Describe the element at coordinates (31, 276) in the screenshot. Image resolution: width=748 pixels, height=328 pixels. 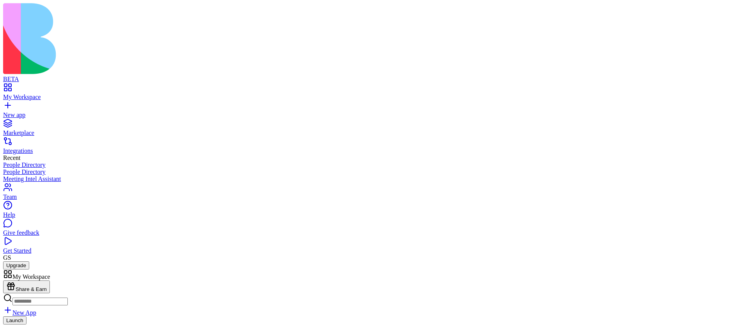
I see `span: My Workspace` at that location.